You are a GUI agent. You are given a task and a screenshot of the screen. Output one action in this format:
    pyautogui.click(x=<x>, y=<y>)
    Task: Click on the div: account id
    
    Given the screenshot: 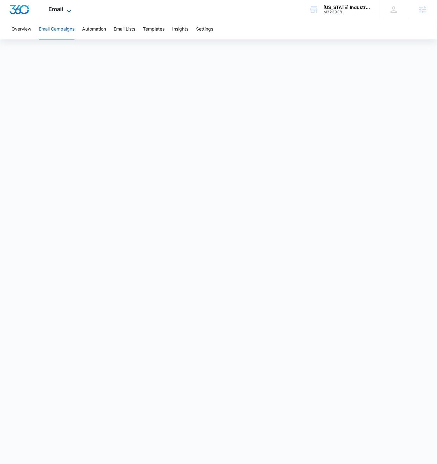 What is the action you would take?
    pyautogui.click(x=347, y=12)
    